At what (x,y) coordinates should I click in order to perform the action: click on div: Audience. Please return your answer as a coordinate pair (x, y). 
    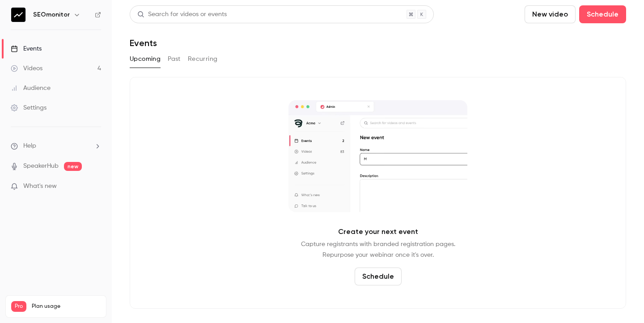
    Looking at the image, I should click on (30, 88).